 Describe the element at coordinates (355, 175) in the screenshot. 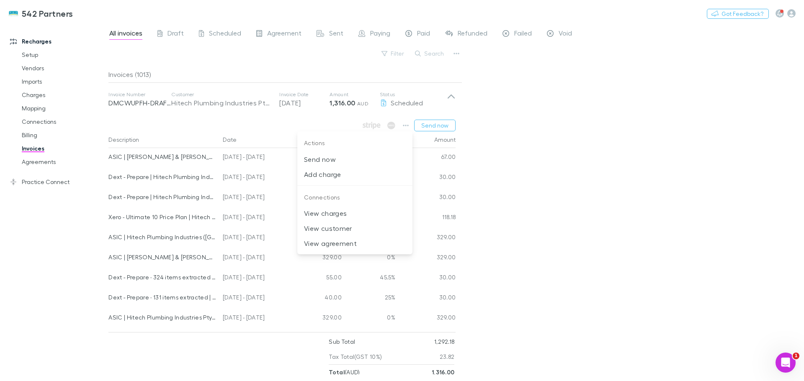

I see `p: Add charge` at that location.